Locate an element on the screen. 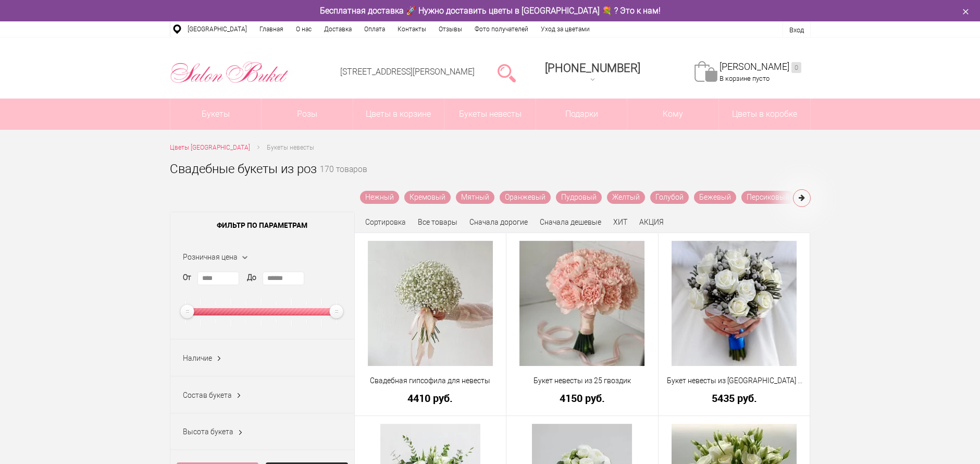 This screenshot has width=980, height=464. a: Голубой is located at coordinates (669, 197).